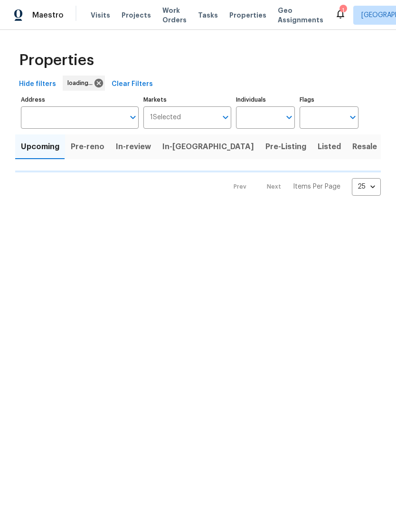 This screenshot has height=532, width=396. I want to click on label: Markets, so click(188, 100).